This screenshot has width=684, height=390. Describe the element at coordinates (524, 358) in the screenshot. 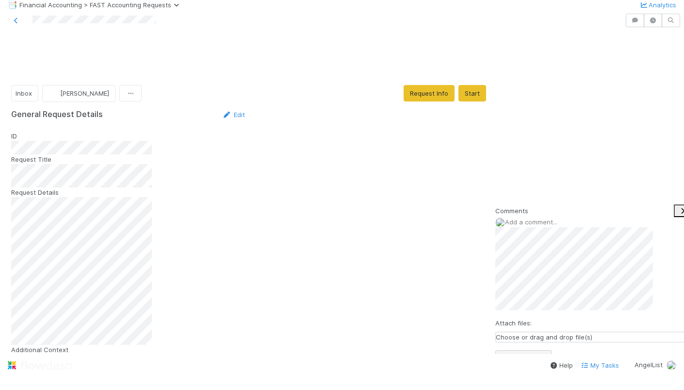

I see `button: Add Comment` at that location.